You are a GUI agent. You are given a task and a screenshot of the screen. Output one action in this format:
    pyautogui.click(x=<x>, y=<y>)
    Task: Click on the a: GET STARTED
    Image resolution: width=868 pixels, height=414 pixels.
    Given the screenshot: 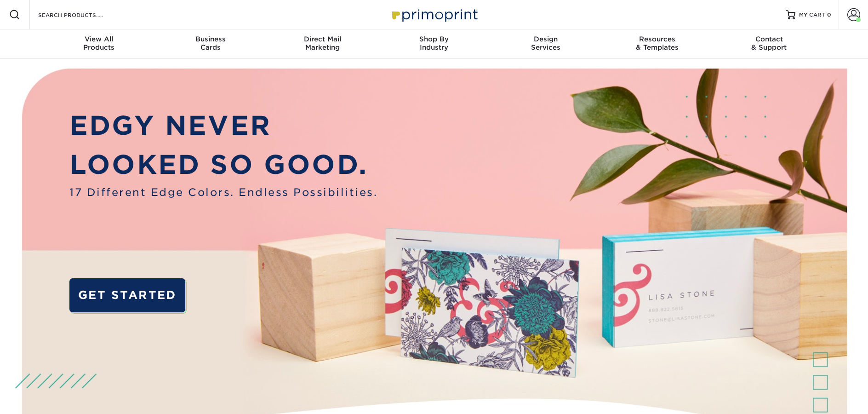 What is the action you would take?
    pyautogui.click(x=127, y=295)
    